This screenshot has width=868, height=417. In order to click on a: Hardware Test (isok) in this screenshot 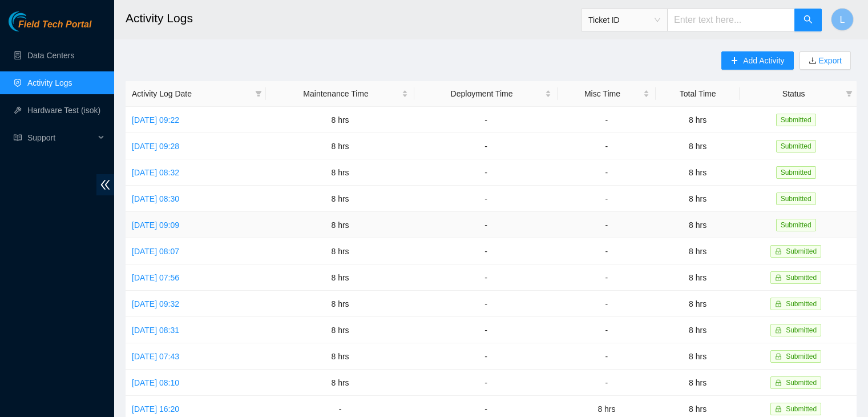, I will do `click(64, 110)`.